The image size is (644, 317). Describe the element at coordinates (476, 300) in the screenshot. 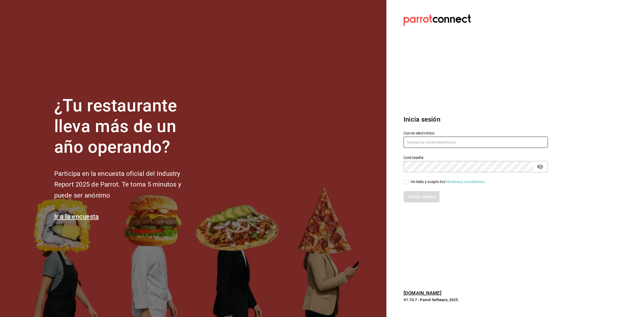

I see `p: V1.70.7 - Parrot Software, 2025.` at that location.